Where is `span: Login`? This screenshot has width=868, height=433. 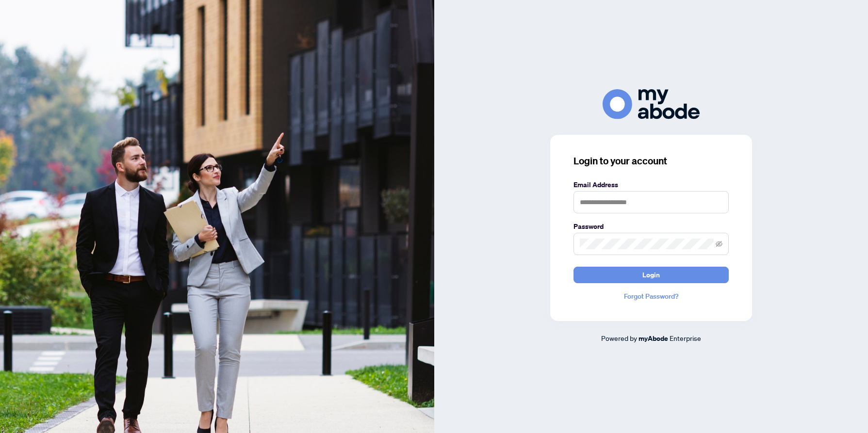 span: Login is located at coordinates (651, 275).